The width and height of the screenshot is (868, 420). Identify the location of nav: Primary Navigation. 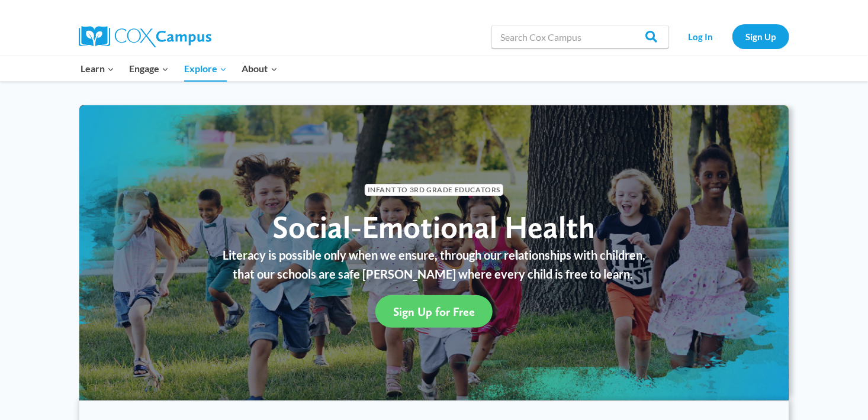
(179, 69).